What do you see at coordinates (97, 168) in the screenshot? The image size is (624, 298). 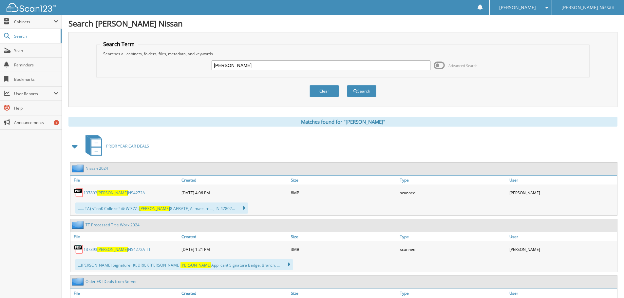 I see `a: Nissan 2024` at bounding box center [97, 168].